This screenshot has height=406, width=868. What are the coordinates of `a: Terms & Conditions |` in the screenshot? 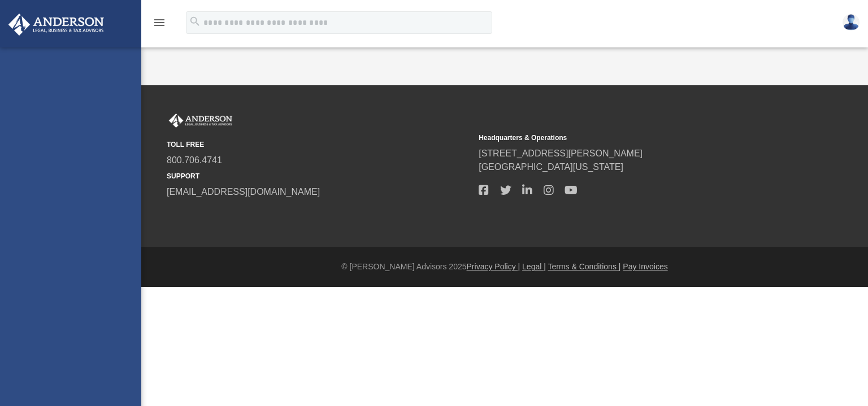 It's located at (584, 267).